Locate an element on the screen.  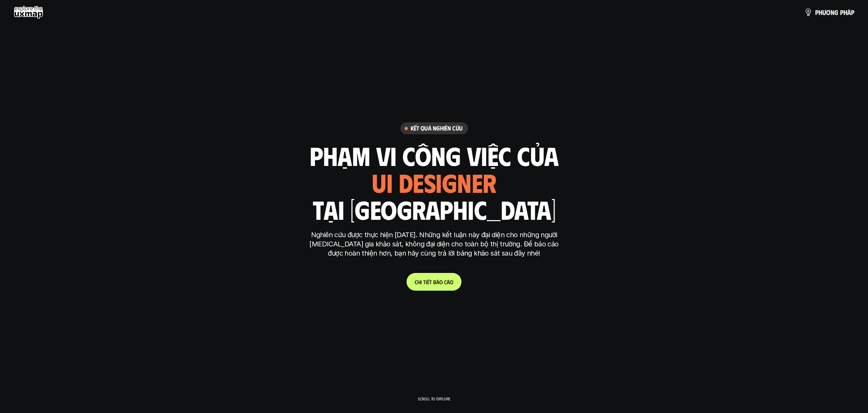
span: c is located at coordinates (445, 282).